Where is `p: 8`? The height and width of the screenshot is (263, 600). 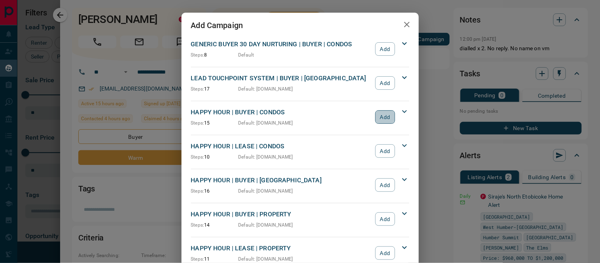
p: 8 is located at coordinates (215, 55).